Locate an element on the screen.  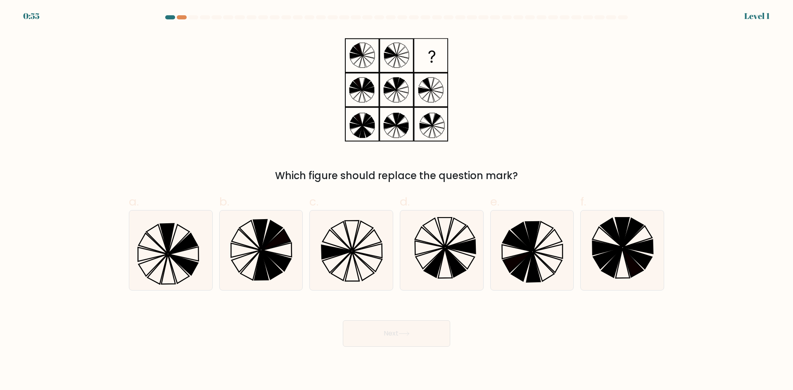
span: b. is located at coordinates (224, 202).